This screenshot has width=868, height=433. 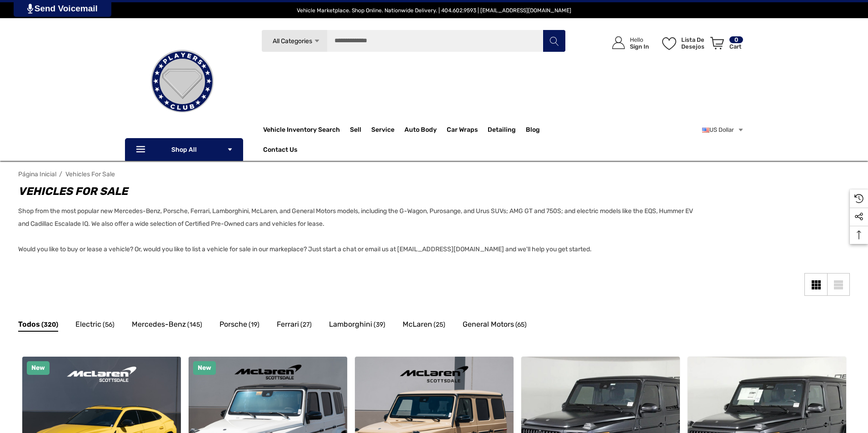 What do you see at coordinates (425, 130) in the screenshot?
I see `a: Auto Body` at bounding box center [425, 130].